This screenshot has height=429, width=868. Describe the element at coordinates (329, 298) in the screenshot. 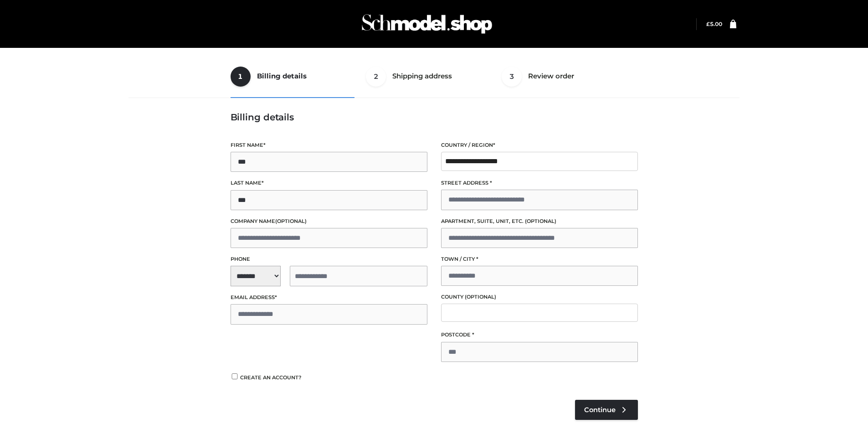

I see `label: Email address` at that location.